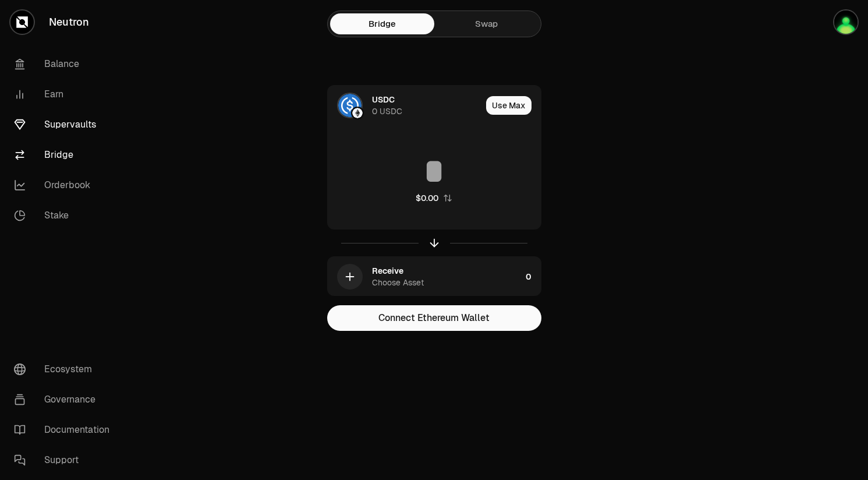  I want to click on div: Choose Asset, so click(397, 283).